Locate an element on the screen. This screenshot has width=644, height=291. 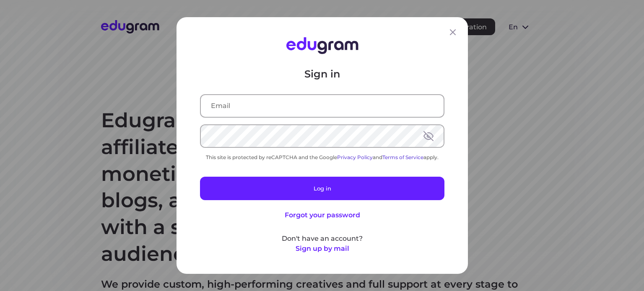
a: Privacy Policy is located at coordinates (355, 157).